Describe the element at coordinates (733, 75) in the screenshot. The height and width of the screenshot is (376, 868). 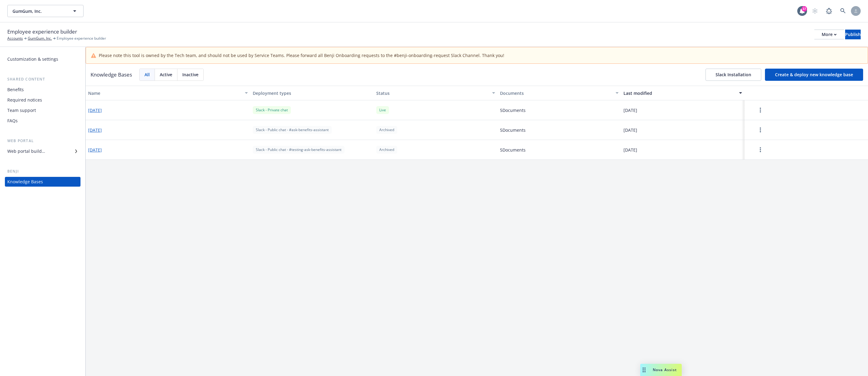
I see `button: Slack Installation` at that location.